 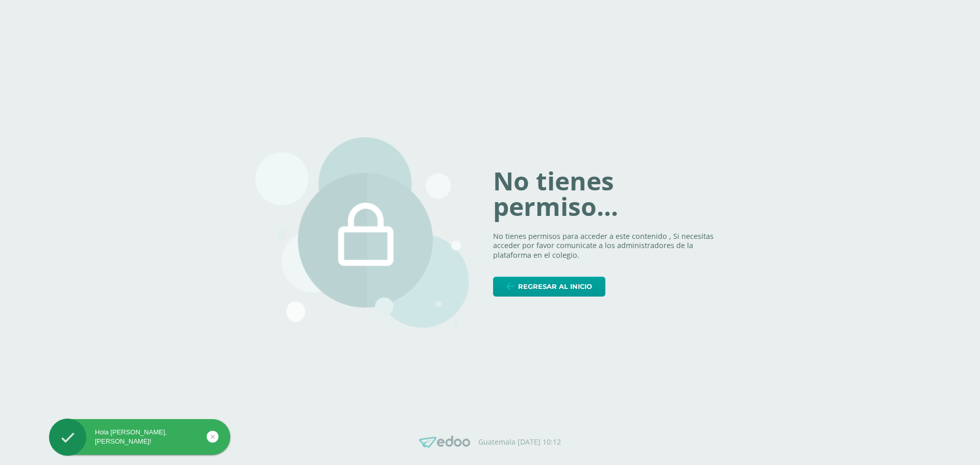 I want to click on span: Regresar al inicio, so click(x=555, y=286).